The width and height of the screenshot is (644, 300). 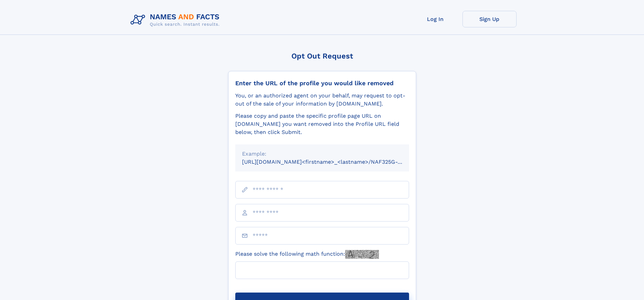 What do you see at coordinates (322, 99) in the screenshot?
I see `div: You, or an authorized agent on your behalf, may request to opt-out of the sale of your informatio...` at bounding box center [322, 99].